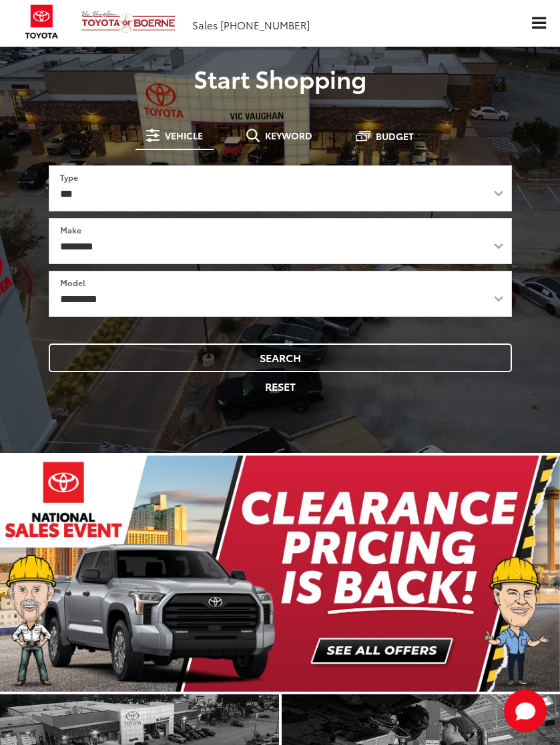  What do you see at coordinates (73, 282) in the screenshot?
I see `label: Model` at bounding box center [73, 282].